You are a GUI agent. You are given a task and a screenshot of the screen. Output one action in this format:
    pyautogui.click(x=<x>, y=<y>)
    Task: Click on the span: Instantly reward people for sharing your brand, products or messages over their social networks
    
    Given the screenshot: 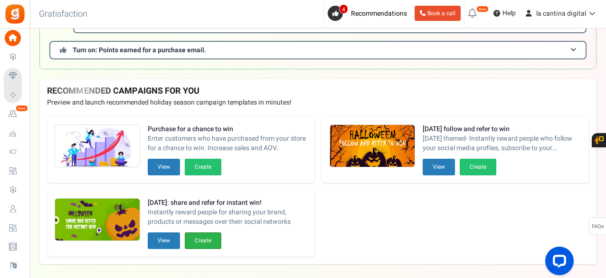 What is the action you would take?
    pyautogui.click(x=227, y=217)
    